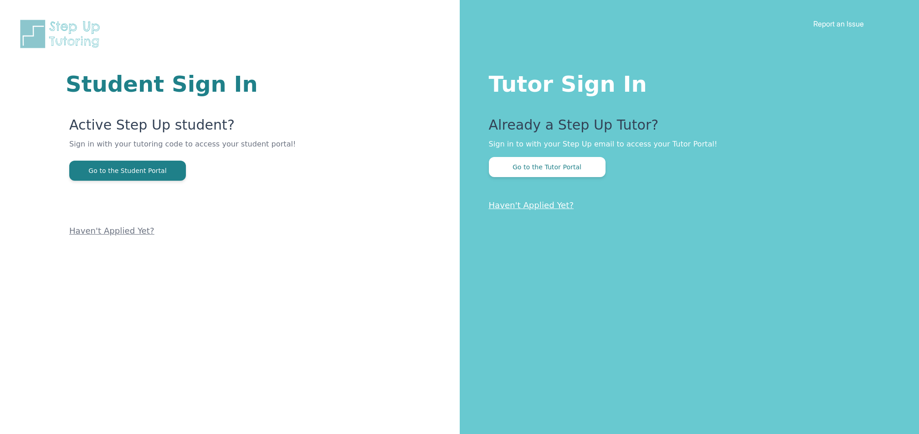 The width and height of the screenshot is (919, 434). Describe the element at coordinates (128, 170) in the screenshot. I see `button: Go to the Student Portal` at that location.